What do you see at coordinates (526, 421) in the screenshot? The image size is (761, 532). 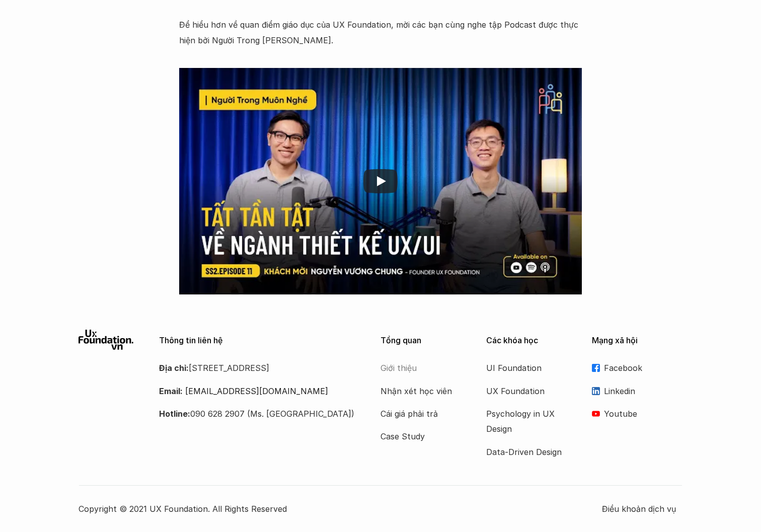 I see `p: Psychology in UX Design` at bounding box center [526, 421].